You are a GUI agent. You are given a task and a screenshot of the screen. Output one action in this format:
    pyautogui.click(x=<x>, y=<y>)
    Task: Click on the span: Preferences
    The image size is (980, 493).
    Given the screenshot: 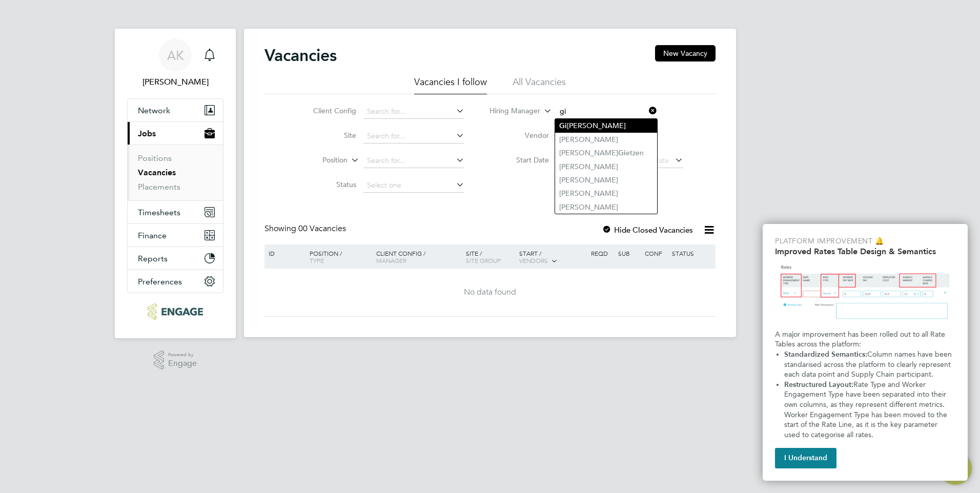 What is the action you would take?
    pyautogui.click(x=160, y=282)
    